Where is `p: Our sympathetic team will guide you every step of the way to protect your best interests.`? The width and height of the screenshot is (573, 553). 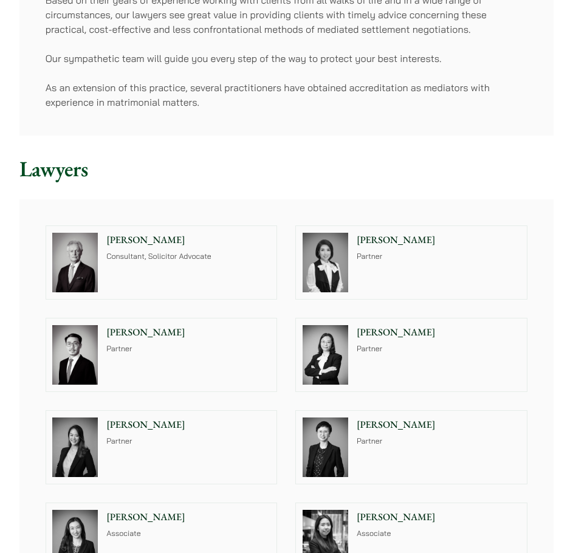 p: Our sympathetic team will guide you every step of the way to protect your best interests. is located at coordinates (287, 58).